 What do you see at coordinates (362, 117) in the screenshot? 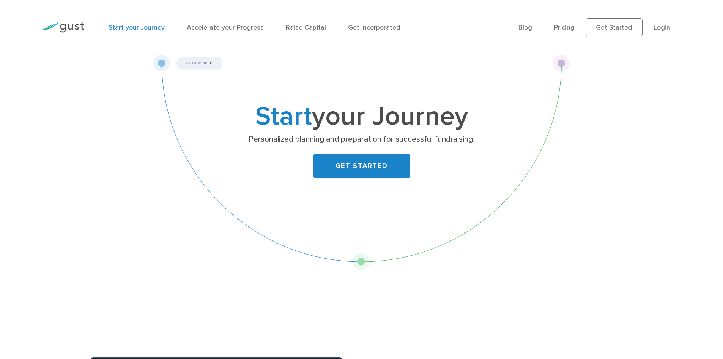
I see `h1: your Journey` at bounding box center [362, 117].